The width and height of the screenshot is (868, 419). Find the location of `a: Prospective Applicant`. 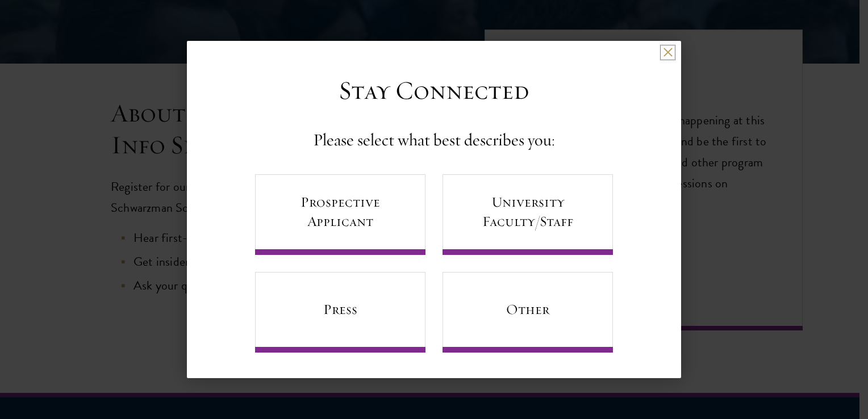

a: Prospective Applicant is located at coordinates (340, 215).